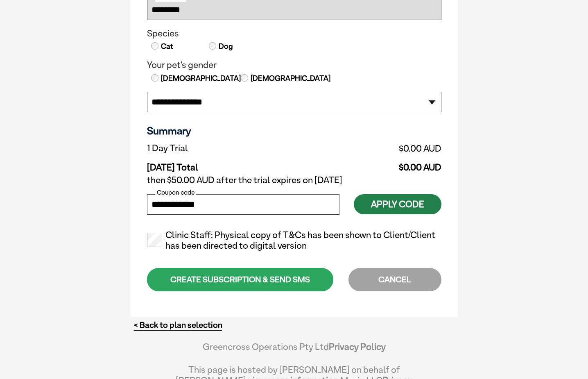 This screenshot has height=379, width=588. Describe the element at coordinates (294, 351) in the screenshot. I see `div: Greencross Operations Pty Ltd` at that location.